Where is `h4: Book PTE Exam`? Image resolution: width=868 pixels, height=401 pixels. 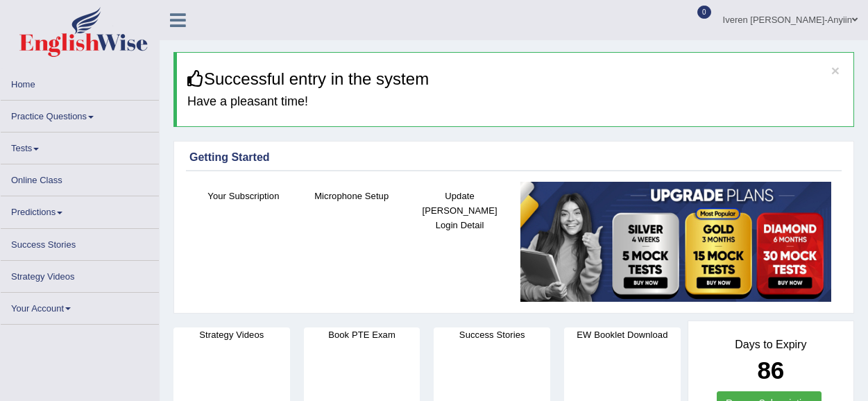 h4: Book PTE Exam is located at coordinates (362, 335).